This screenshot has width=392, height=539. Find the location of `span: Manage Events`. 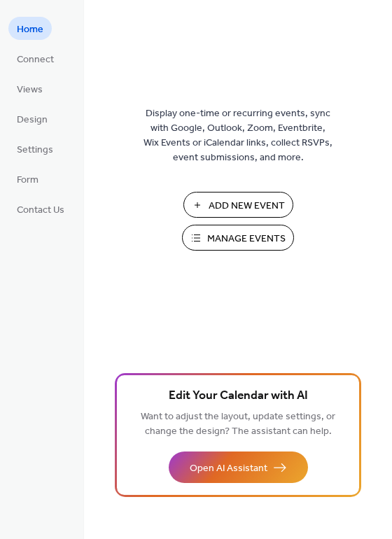

span: Manage Events is located at coordinates (246, 239).